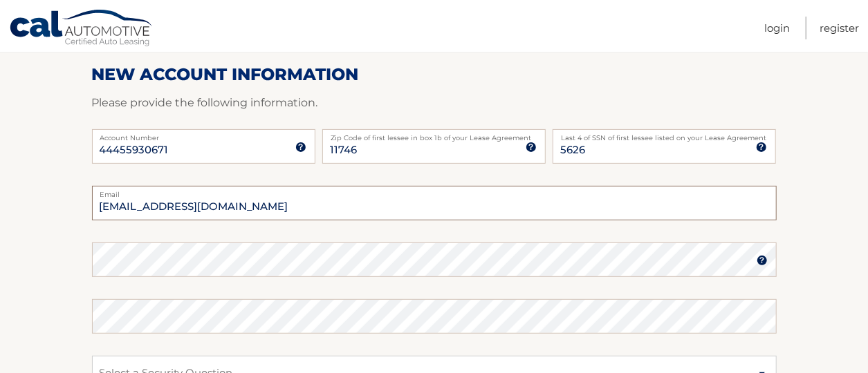 The width and height of the screenshot is (868, 373). I want to click on input: SSN or EIN (last 4 digits only), so click(664, 147).